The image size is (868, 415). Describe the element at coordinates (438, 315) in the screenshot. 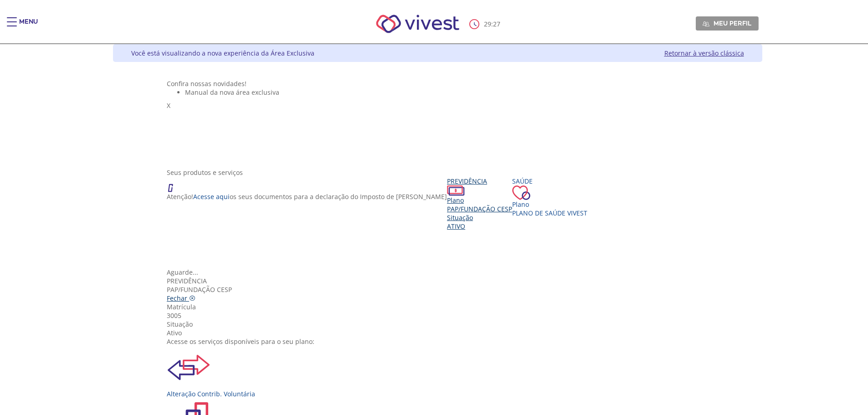

I see `div: 3005` at that location.